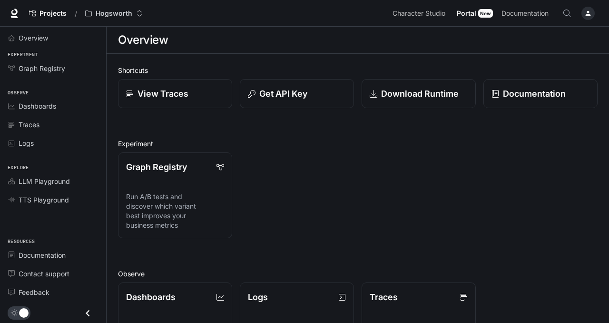  Describe the element at coordinates (53, 68) in the screenshot. I see `a: Graph Registry` at that location.